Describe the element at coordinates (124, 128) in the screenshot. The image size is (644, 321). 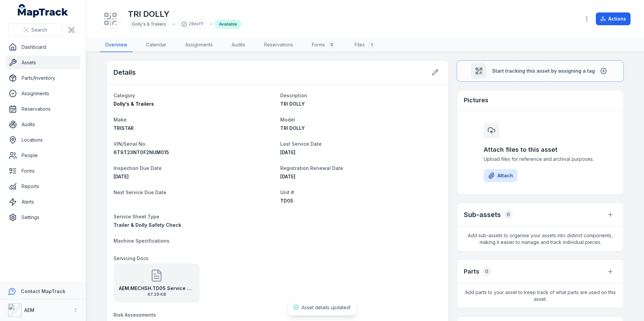
I see `span: TRISTAR` at that location.